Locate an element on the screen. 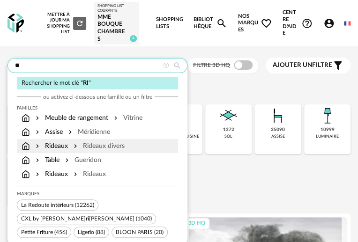 The image size is (358, 242). span: Refresh icon is located at coordinates (80, 23).